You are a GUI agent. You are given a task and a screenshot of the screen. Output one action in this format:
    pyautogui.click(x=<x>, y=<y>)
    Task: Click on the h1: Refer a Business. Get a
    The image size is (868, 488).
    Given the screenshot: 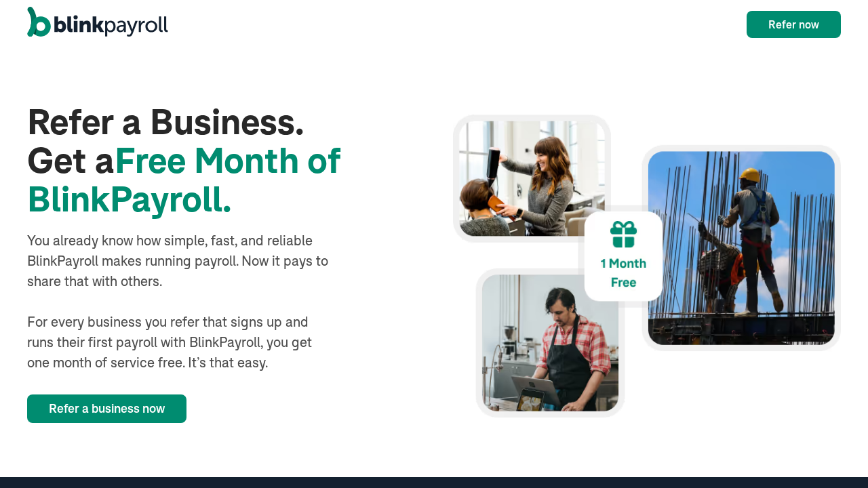 What is the action you would take?
    pyautogui.click(x=221, y=161)
    